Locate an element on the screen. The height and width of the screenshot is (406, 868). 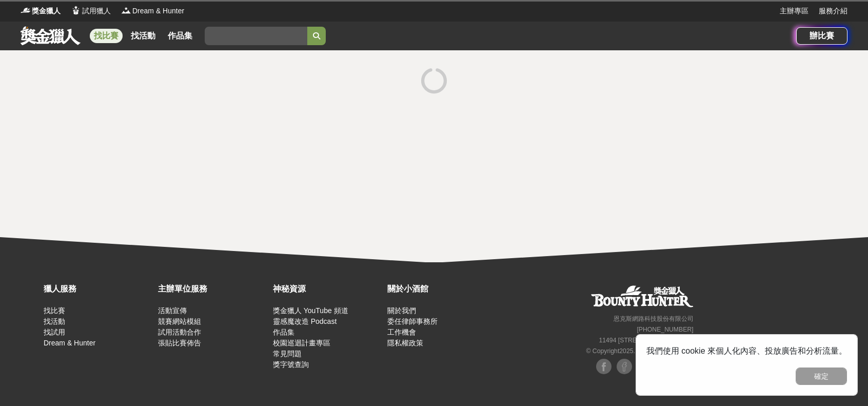
a: 獎金獵人 YouTube 頻道 is located at coordinates (310, 310).